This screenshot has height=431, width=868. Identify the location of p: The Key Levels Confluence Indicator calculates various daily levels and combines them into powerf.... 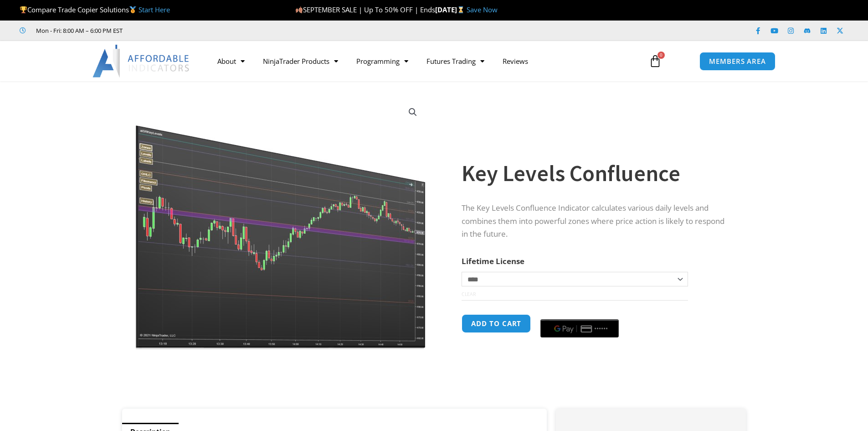
(595, 221).